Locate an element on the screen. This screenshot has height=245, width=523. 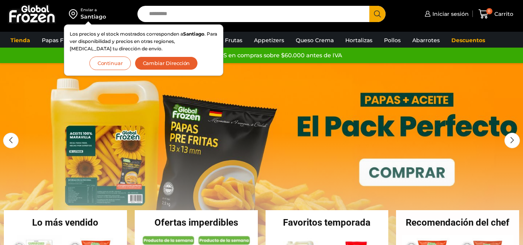
h2: Lo más vendido is located at coordinates (65, 223).